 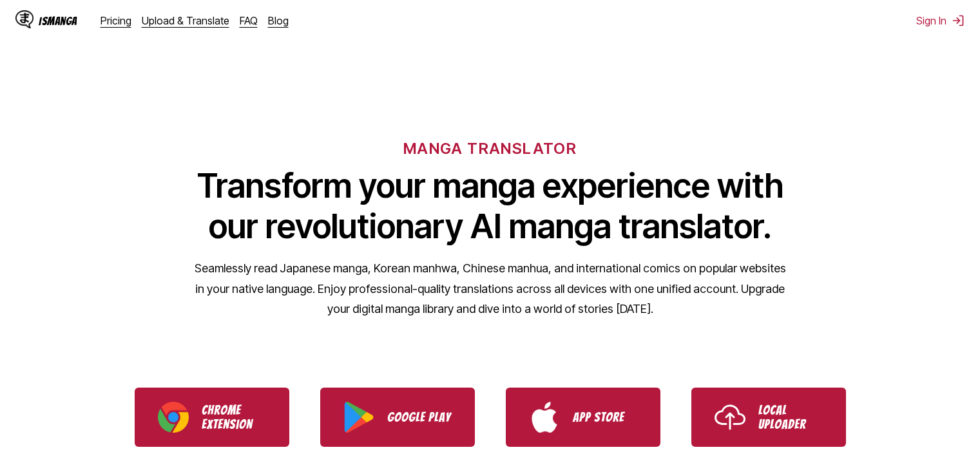 I want to click on p: Chrome Extension, so click(x=234, y=417).